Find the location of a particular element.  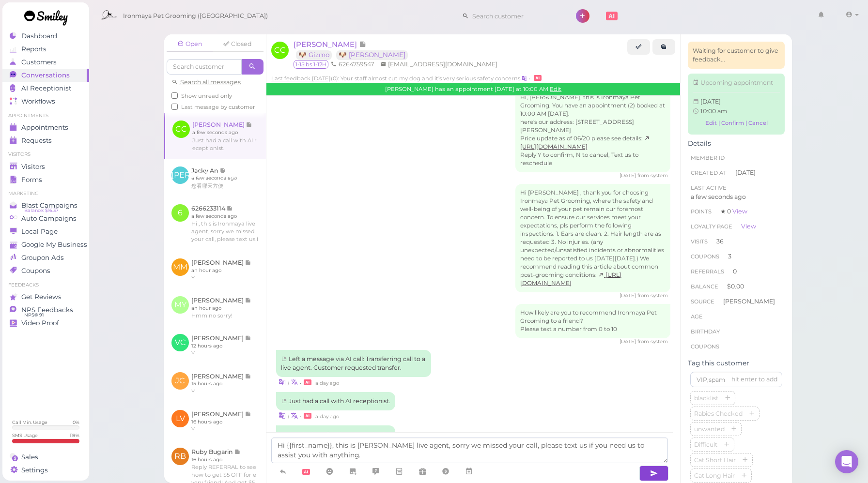

li: Appointments is located at coordinates (46, 116).